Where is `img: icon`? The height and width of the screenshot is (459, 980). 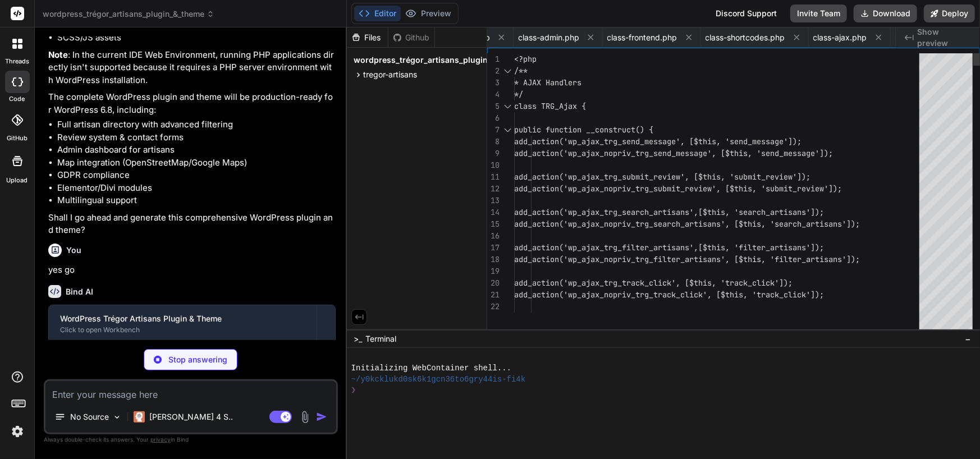 img: icon is located at coordinates (322, 417).